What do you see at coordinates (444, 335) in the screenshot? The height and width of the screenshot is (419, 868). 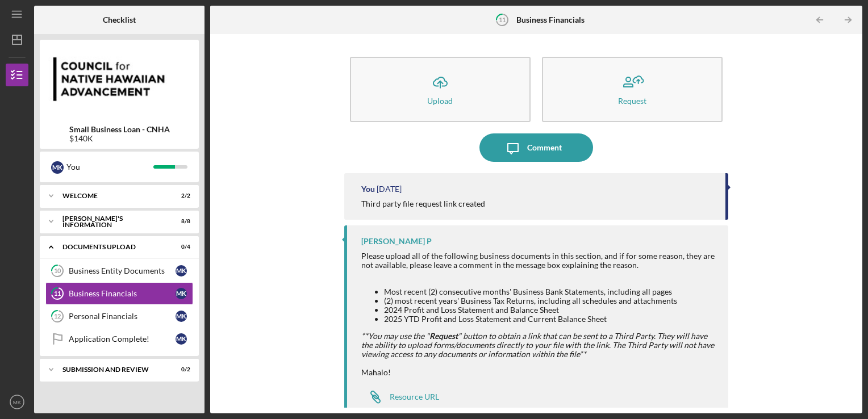 I see `strong: Request` at bounding box center [444, 335].